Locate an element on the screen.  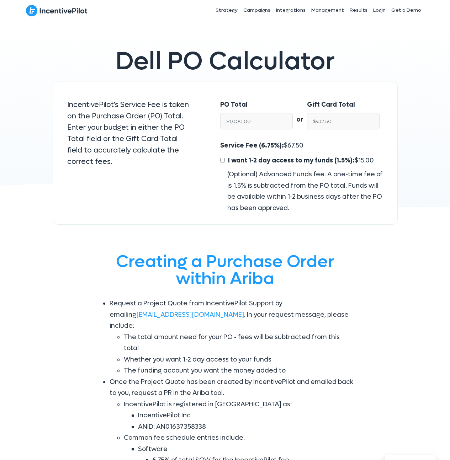
label: PO Total is located at coordinates (234, 105).